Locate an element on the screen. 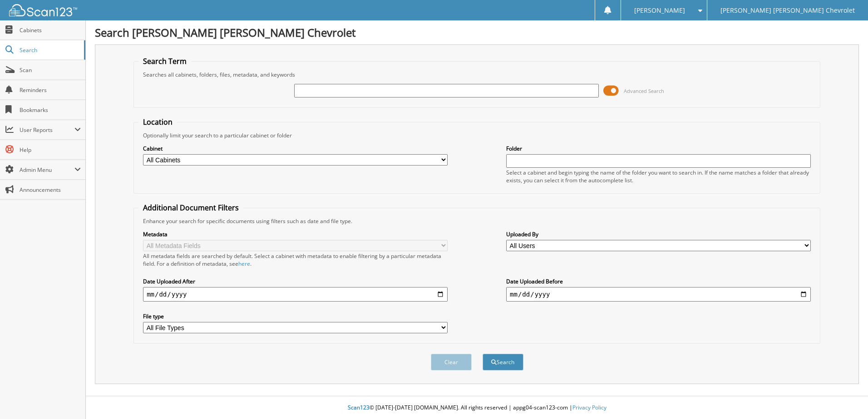 This screenshot has width=868, height=419. span: User Reports is located at coordinates (47, 130).